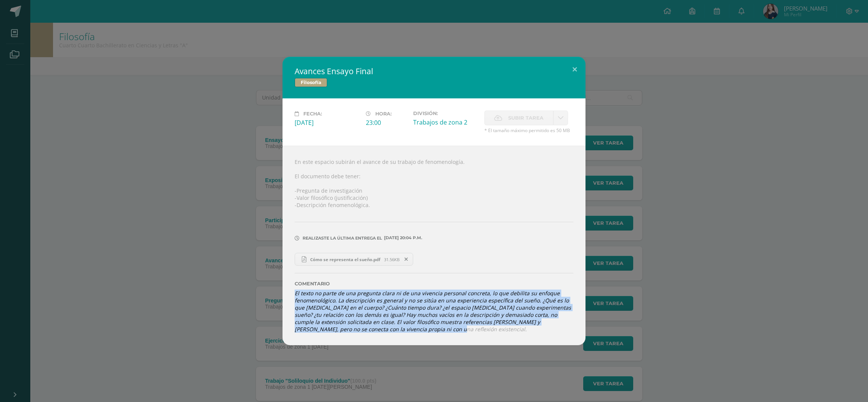  What do you see at coordinates (433, 311) in the screenshot?
I see `i: El texto no parte de una pregunta clara ni de una vivencia personal concreta, lo que debilita su ...` at bounding box center [433, 311].